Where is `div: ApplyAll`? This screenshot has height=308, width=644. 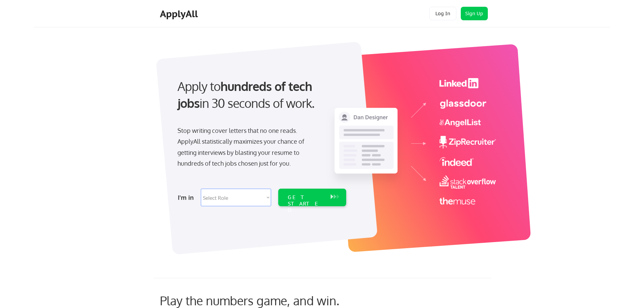
div: ApplyAll is located at coordinates (179, 14).